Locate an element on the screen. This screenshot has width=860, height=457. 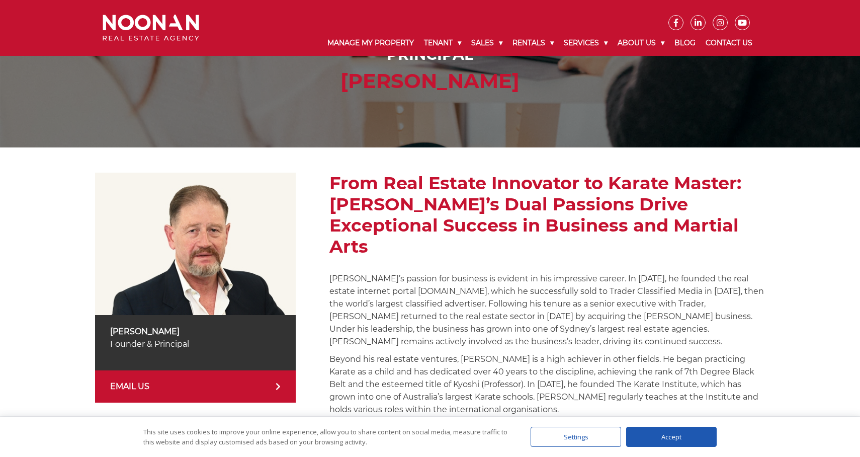
a: Rentals is located at coordinates (533, 43).